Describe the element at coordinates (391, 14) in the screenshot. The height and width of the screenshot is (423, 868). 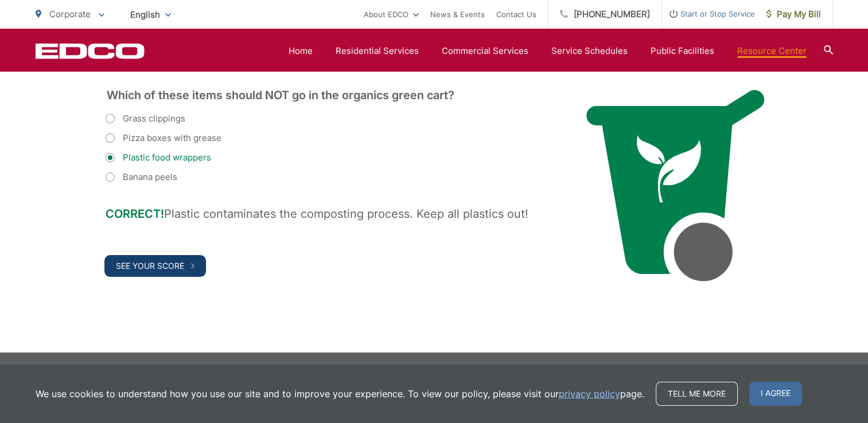
I see `a: About EDCO` at that location.